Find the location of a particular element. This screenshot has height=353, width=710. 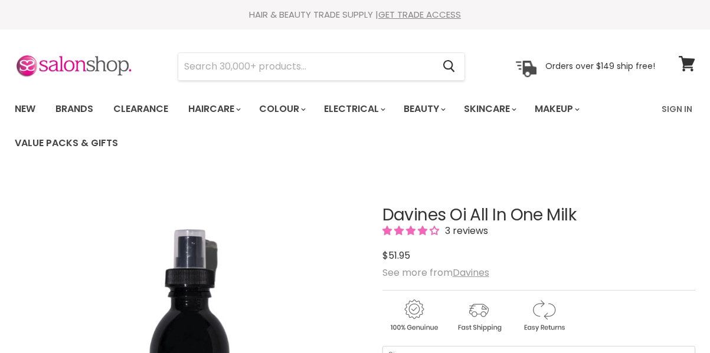

a: Clearance is located at coordinates (140, 109).